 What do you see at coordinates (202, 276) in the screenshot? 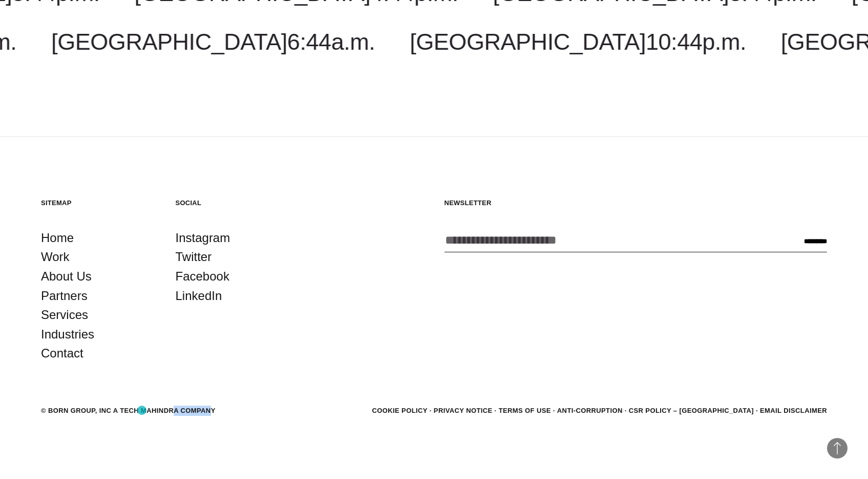
I see `a: Facebook` at bounding box center [202, 276].